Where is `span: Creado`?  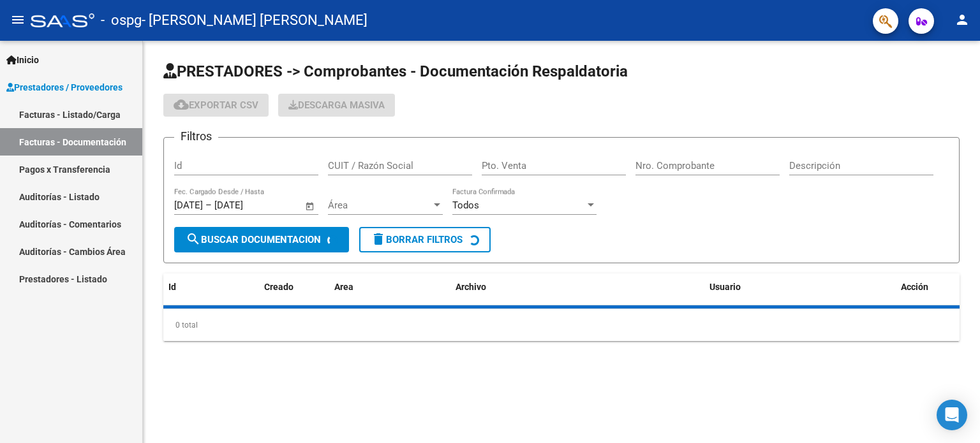 span: Creado is located at coordinates (279, 287).